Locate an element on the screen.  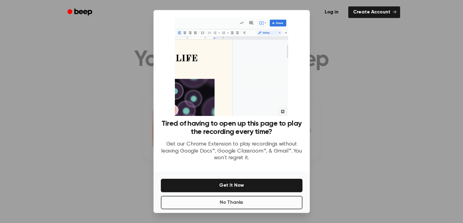
p: Get our Chrome Extension to play recordings without leaving Google Docs™, Google Classroom™, & Gm... is located at coordinates (232, 151).